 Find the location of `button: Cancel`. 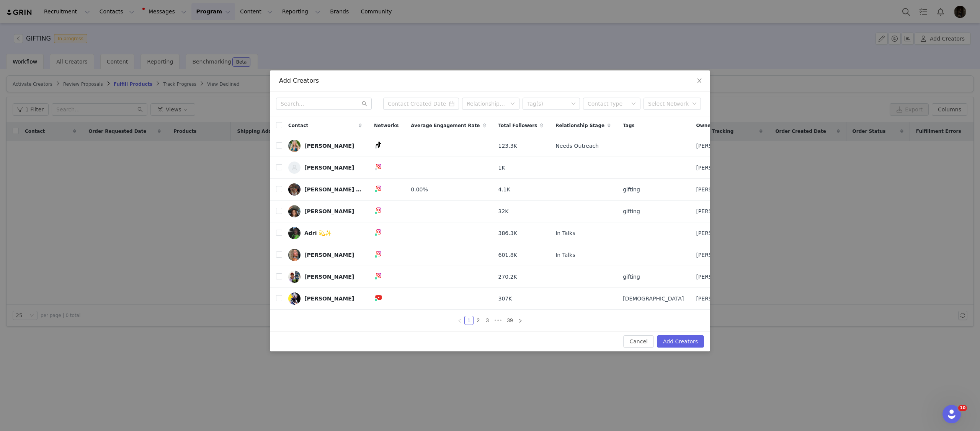

button: Cancel is located at coordinates (638, 341).